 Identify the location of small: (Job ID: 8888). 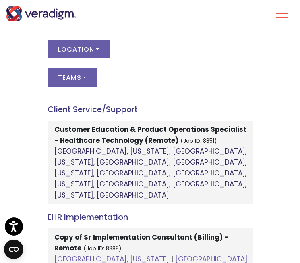
(102, 248).